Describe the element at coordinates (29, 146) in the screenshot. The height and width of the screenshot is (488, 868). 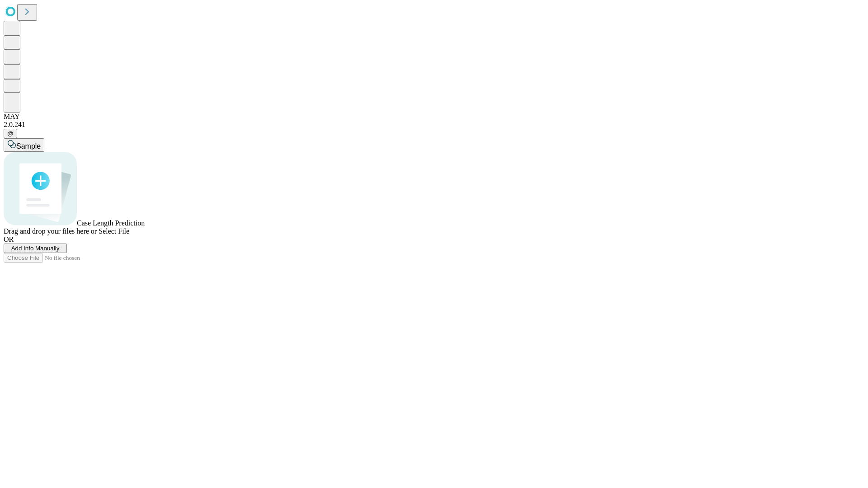
I see `span: Sample` at that location.